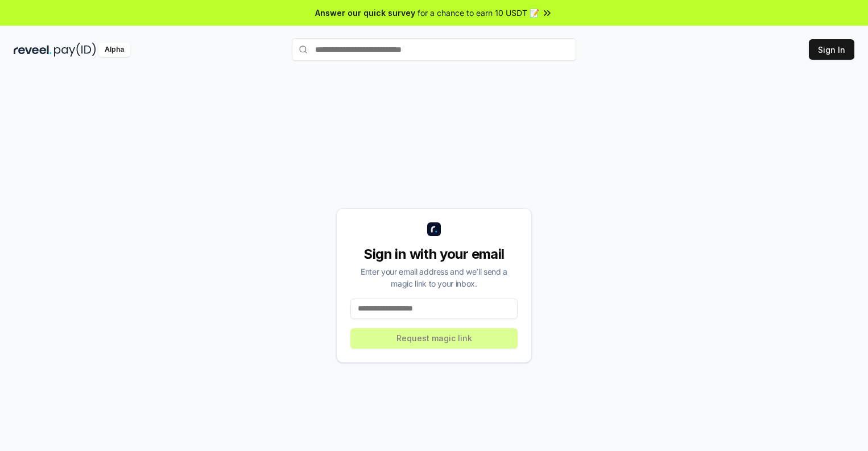  I want to click on img: reveel_dark, so click(32, 50).